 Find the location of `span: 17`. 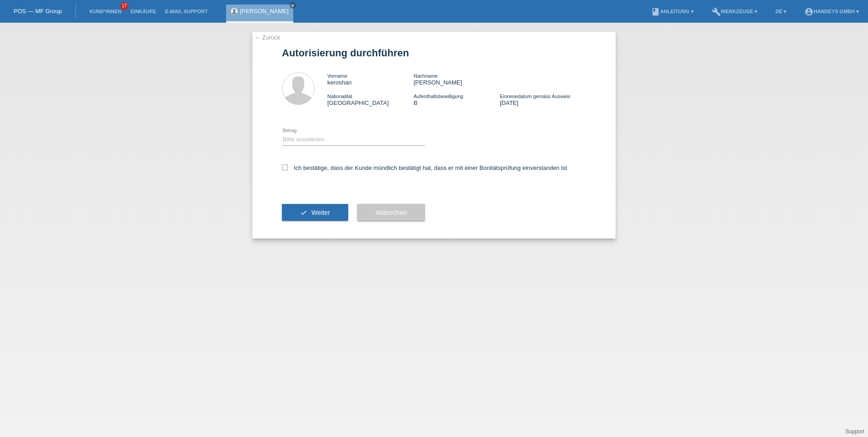

span: 17 is located at coordinates (124, 6).